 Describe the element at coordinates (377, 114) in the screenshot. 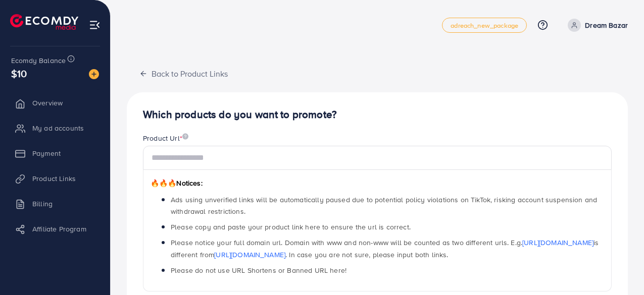

I see `h4: Which products do you want to promote?` at that location.